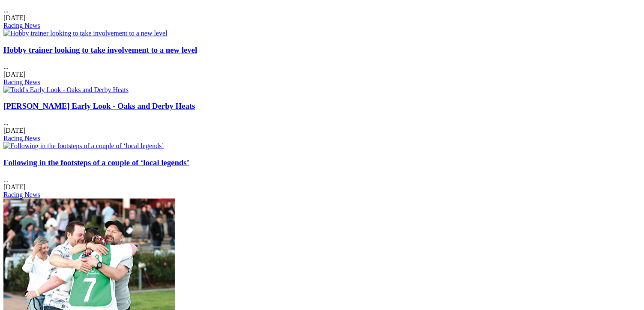 This screenshot has width=644, height=310. Describe the element at coordinates (96, 162) in the screenshot. I see `a: Following in the footsteps of a couple of ‘local legends’` at that location.